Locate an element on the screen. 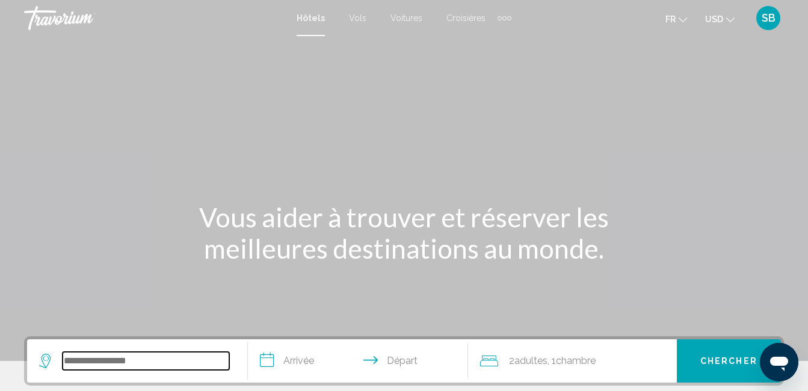 The height and width of the screenshot is (391, 808). button: Change language is located at coordinates (676, 19).